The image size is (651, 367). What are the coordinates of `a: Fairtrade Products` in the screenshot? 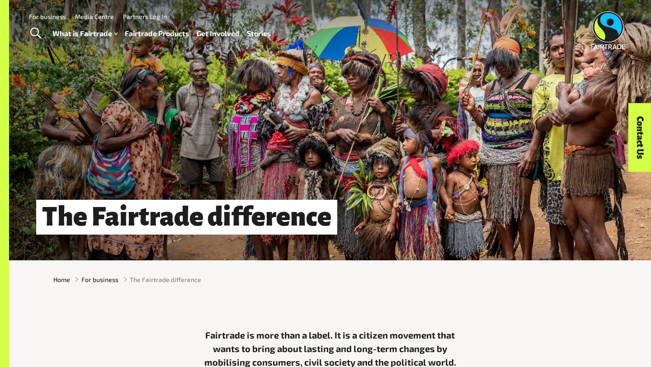 It's located at (157, 33).